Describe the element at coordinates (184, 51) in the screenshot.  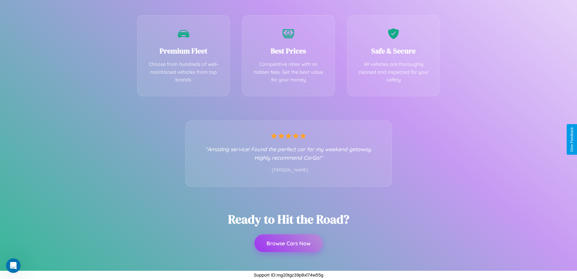
I see `h3: Premium Fleet` at that location.